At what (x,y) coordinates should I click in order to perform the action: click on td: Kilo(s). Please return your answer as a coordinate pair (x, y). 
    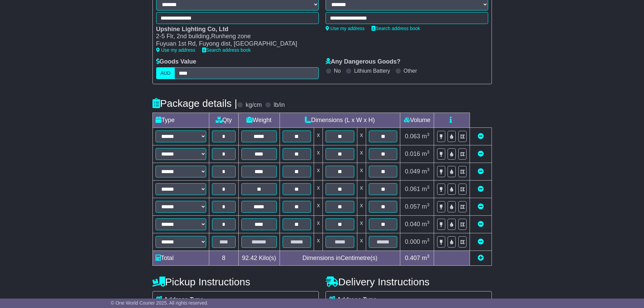
    Looking at the image, I should click on (259, 258).